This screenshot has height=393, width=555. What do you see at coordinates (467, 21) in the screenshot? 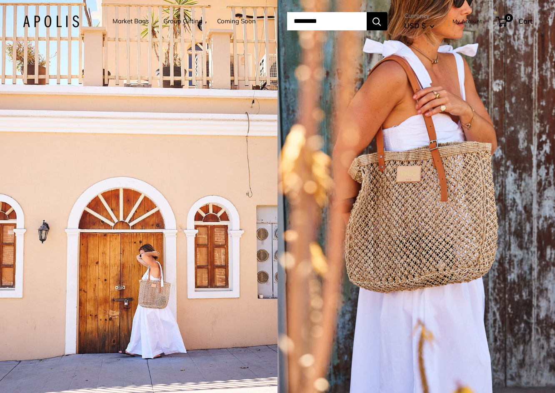
I see `a: My Account` at bounding box center [467, 21].